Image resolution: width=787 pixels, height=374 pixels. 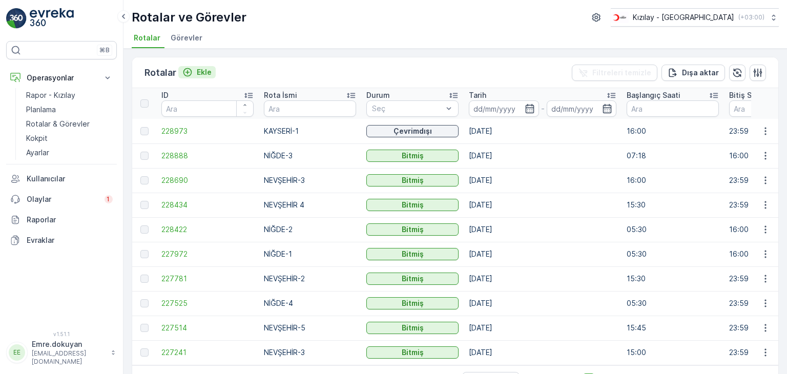 I want to click on p: Durum, so click(x=378, y=95).